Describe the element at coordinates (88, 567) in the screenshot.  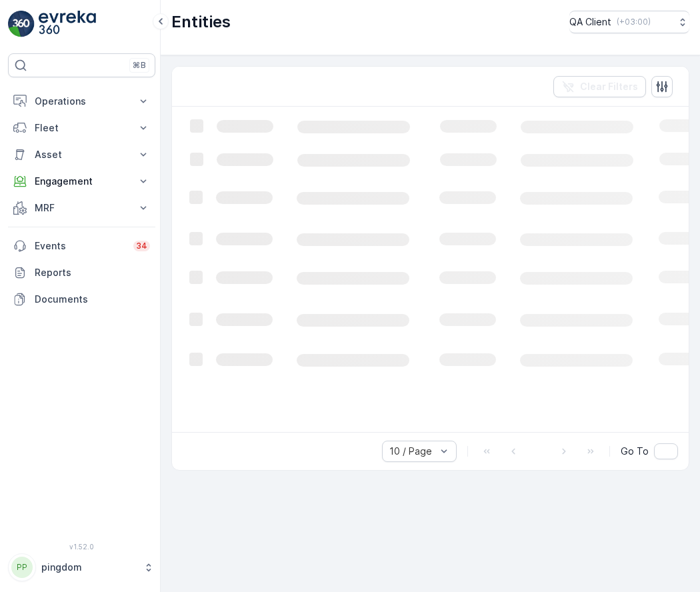
I see `p: pingdom` at that location.